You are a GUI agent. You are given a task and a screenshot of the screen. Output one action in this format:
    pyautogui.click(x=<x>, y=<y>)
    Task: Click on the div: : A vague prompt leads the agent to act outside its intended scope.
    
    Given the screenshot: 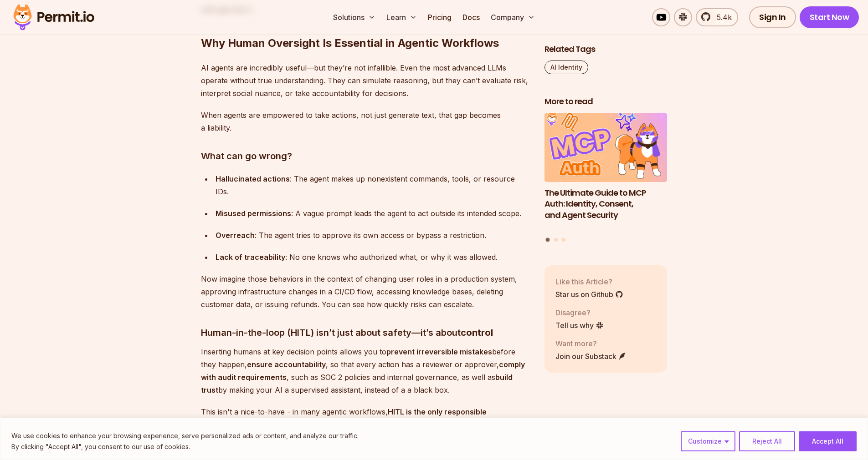 What is the action you would take?
    pyautogui.click(x=373, y=214)
    